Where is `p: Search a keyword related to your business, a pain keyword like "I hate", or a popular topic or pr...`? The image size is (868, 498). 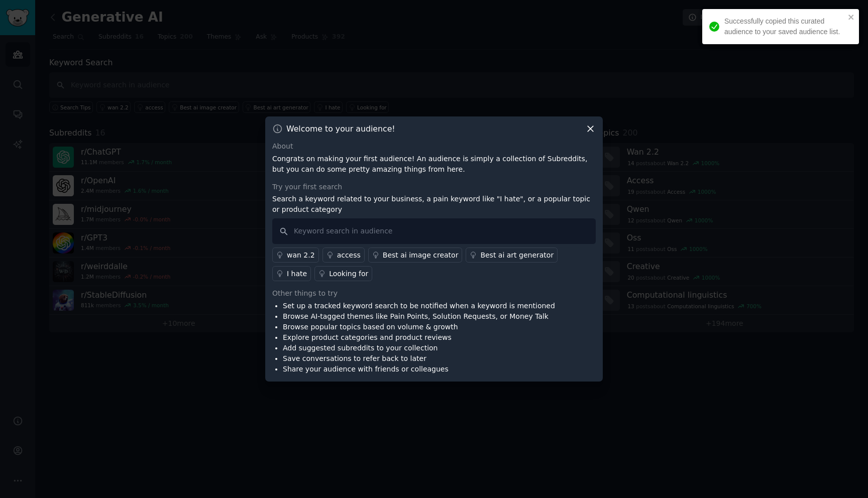
p: Search a keyword related to your business, a pain keyword like "I hate", or a popular topic or pr... is located at coordinates (434, 204).